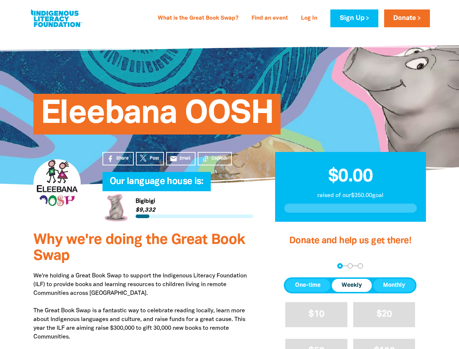 This screenshot has width=459, height=349. What do you see at coordinates (407, 18) in the screenshot?
I see `a: Donate` at bounding box center [407, 18].